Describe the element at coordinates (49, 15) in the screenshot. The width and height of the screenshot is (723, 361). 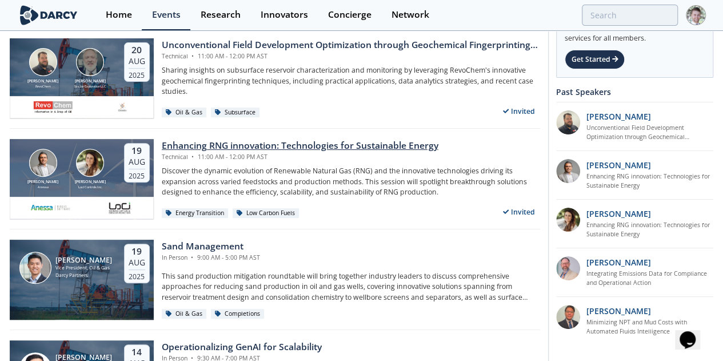
I see `img: logo-wide.svg` at that location.